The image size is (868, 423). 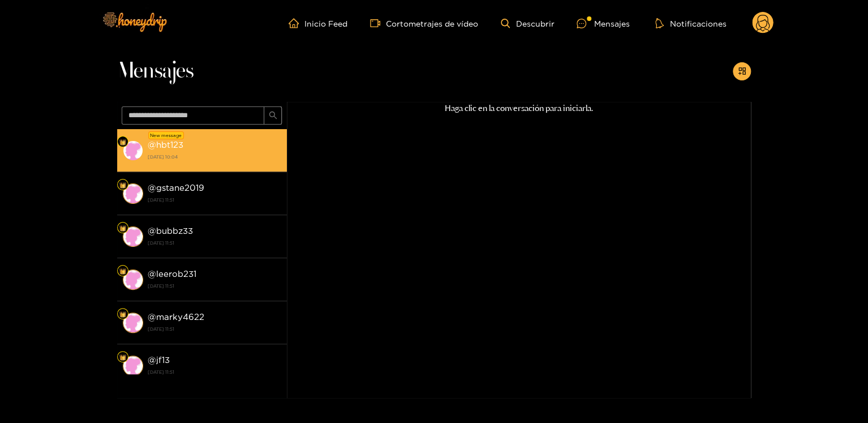 What do you see at coordinates (273, 116) in the screenshot?
I see `span: buscar` at bounding box center [273, 116].